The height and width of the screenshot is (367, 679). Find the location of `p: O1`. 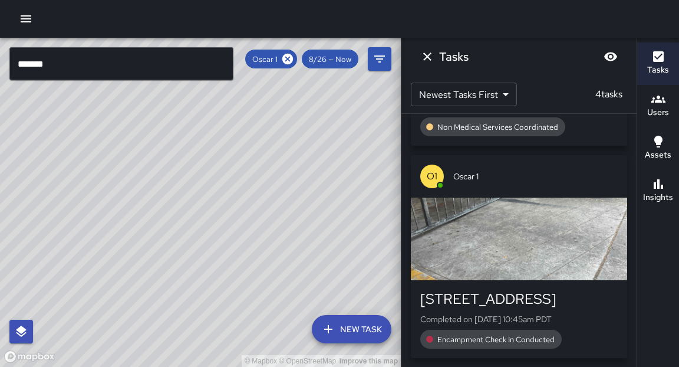

p: O1 is located at coordinates (432, 176).